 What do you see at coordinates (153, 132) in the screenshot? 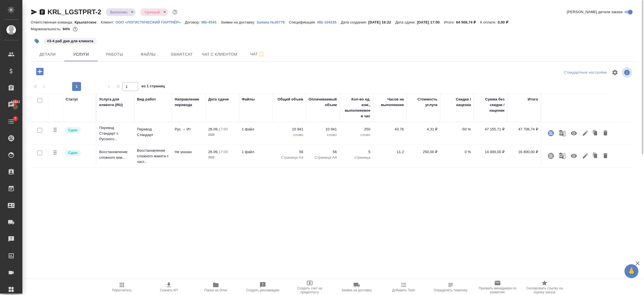
I see `p: Перевод Стандарт` at bounding box center [153, 132].